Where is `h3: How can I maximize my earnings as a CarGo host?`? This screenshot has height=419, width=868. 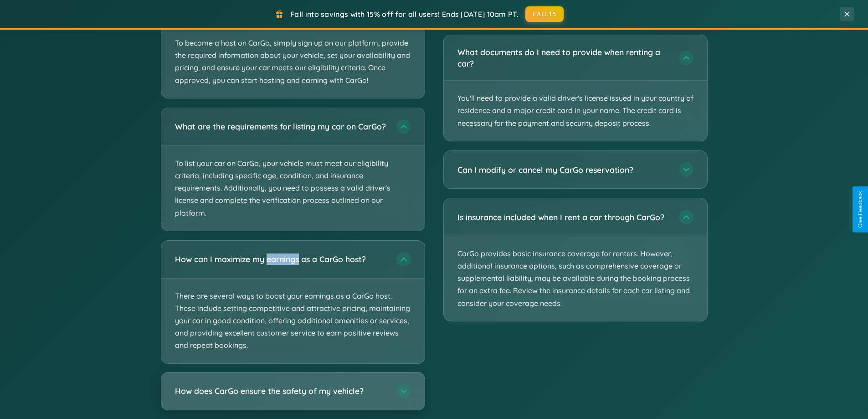
h3: How can I maximize my earnings as a CarGo host? is located at coordinates (282, 259).